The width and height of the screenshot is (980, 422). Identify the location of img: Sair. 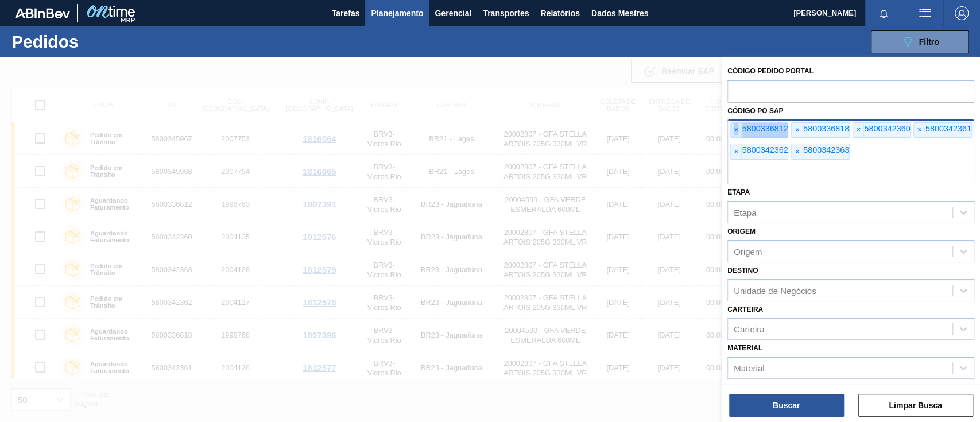
(962, 13).